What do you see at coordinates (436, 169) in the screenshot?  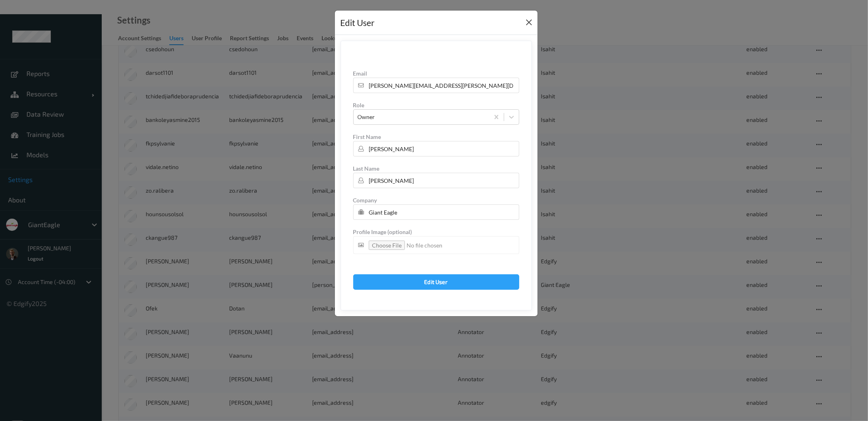 I see `label: Last Name` at bounding box center [436, 169].